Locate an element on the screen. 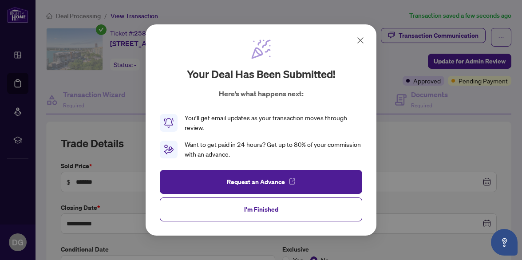  button: Open asap is located at coordinates (504, 242).